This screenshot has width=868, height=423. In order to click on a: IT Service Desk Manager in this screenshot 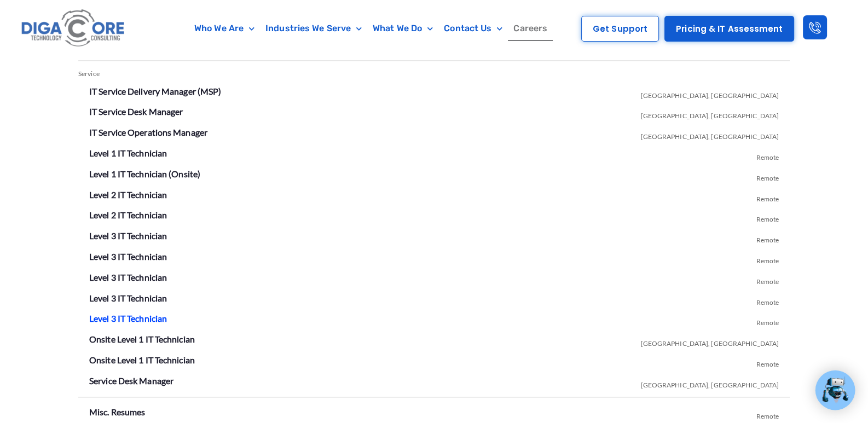, I will do `click(136, 111)`.